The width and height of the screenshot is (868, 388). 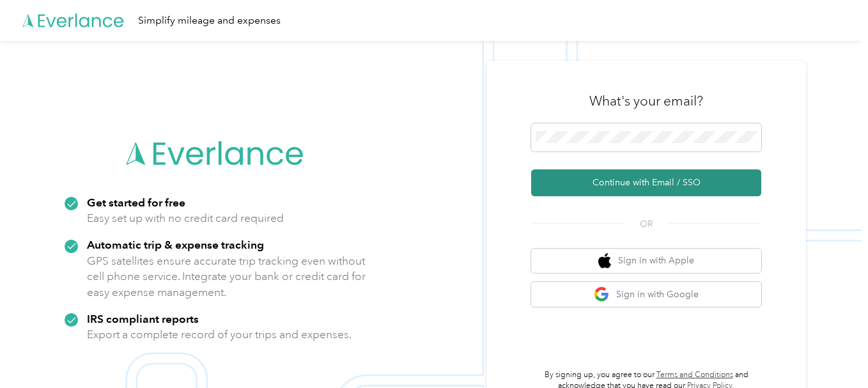 I want to click on button: Continue with Email / SSO, so click(x=646, y=183).